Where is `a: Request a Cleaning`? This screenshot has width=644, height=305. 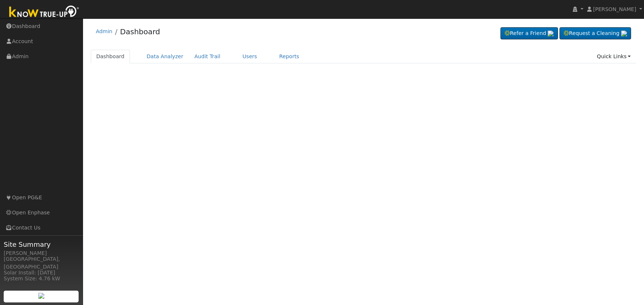 a: Request a Cleaning is located at coordinates (595, 33).